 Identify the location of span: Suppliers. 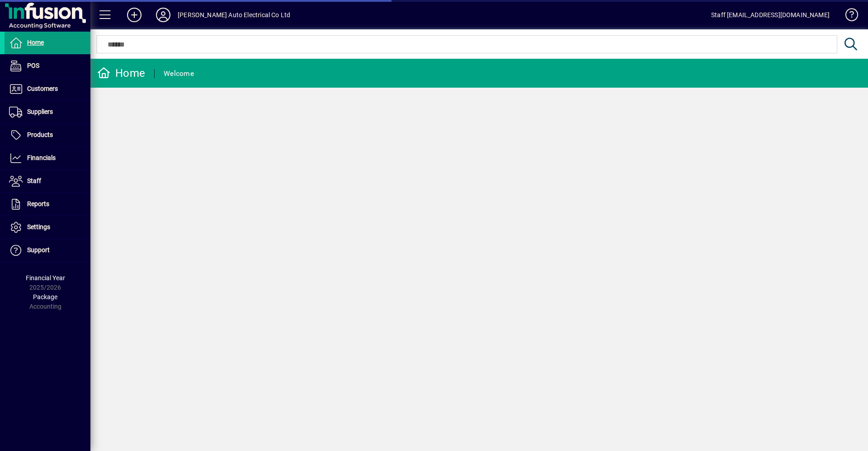
(40, 112).